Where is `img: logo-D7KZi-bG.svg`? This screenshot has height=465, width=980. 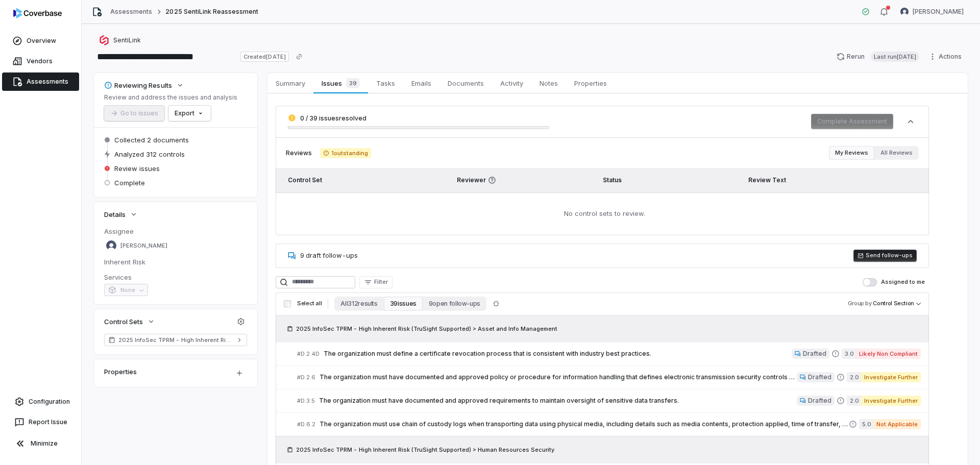
img: logo-D7KZi-bG.svg is located at coordinates (37, 13).